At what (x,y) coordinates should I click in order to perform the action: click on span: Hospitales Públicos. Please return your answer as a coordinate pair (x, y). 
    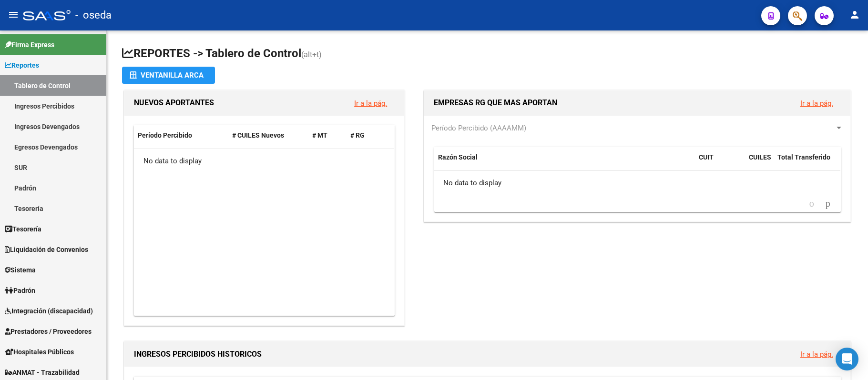
    Looking at the image, I should click on (39, 352).